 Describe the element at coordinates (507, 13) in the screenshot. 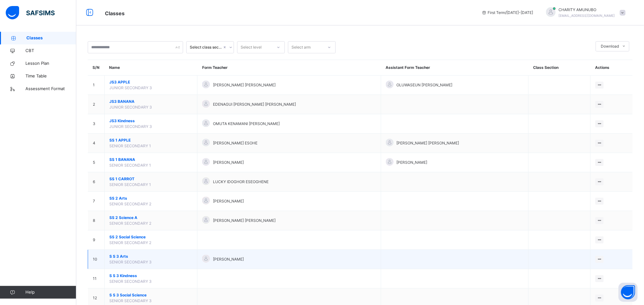

I see `span: session/term information` at that location.